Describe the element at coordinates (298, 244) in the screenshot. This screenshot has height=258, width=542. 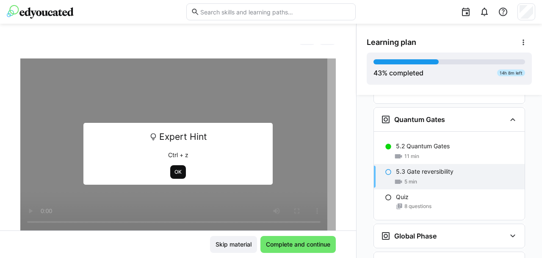
I see `button: Complete and continue` at that location.